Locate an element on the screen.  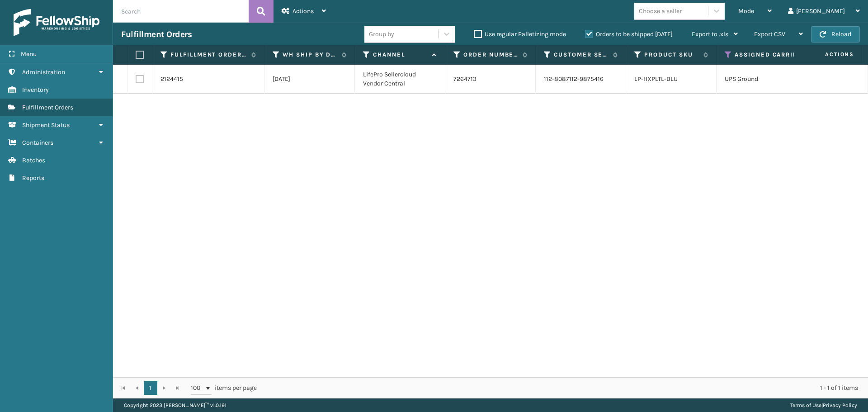
span: Administration is located at coordinates (43, 72).